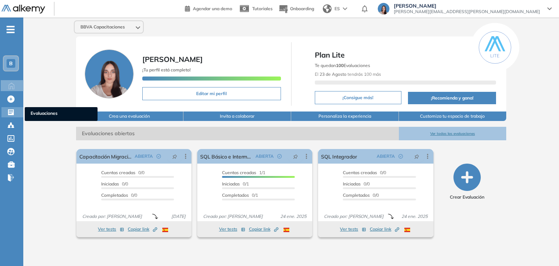  Describe the element at coordinates (467, 182) in the screenshot. I see `button: Crear Evaluación` at that location.